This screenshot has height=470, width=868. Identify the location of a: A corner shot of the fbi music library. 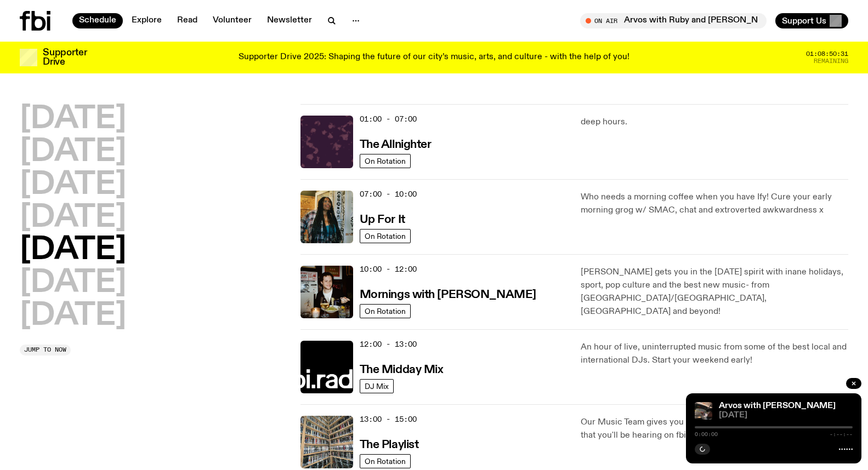
(327, 442).